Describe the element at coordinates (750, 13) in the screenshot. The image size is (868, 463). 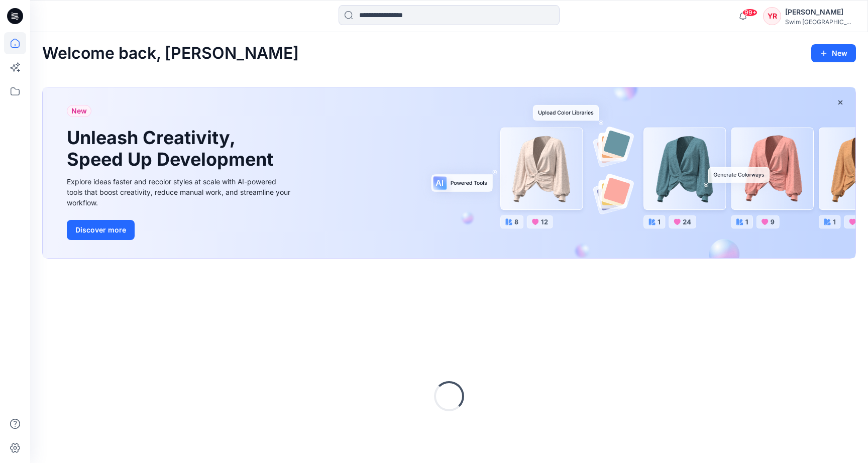
I see `span: 99+` at that location.